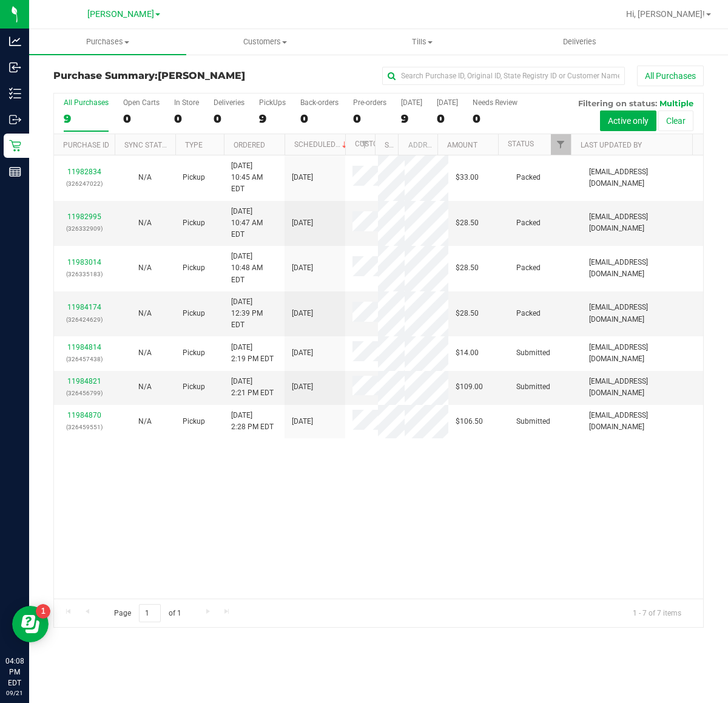  Describe the element at coordinates (16, 120) in the screenshot. I see `inline-svg: Outbound` at that location.